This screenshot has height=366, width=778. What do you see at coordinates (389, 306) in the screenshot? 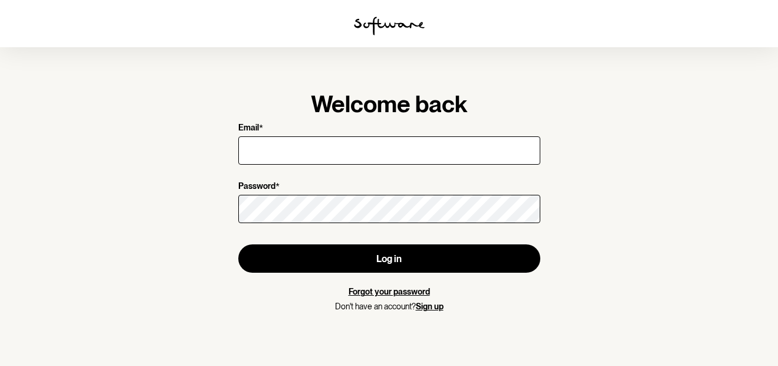
I see `p: Don't have an account?` at bounding box center [389, 306].